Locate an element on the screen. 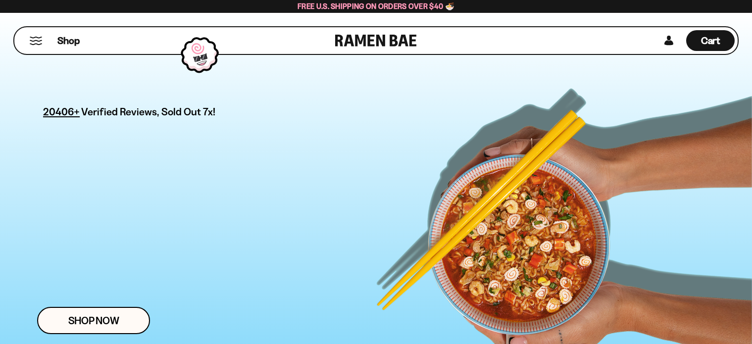 This screenshot has width=752, height=344. button: Mobile Menu Trigger is located at coordinates (36, 41).